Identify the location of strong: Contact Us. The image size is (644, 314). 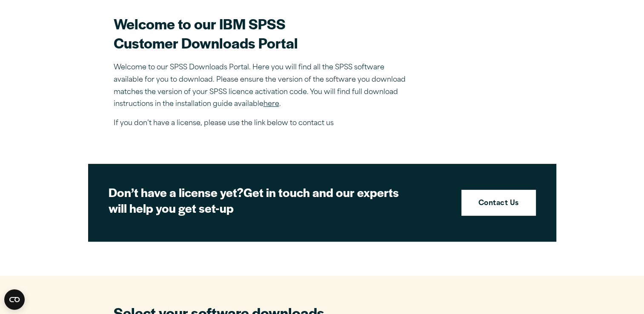
(498, 204).